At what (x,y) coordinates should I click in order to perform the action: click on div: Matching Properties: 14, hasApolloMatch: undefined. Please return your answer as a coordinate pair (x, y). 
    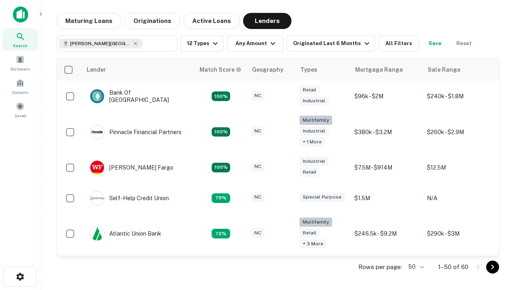
    Looking at the image, I should click on (221, 96).